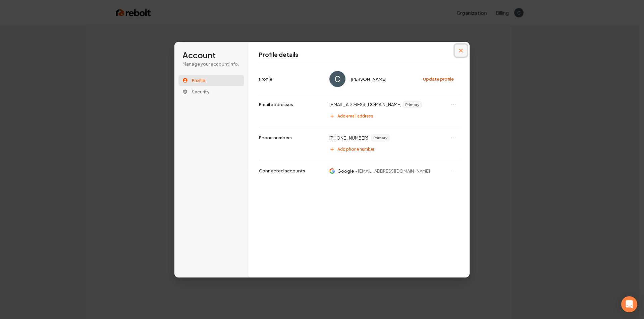  I want to click on button: Profile, so click(211, 81).